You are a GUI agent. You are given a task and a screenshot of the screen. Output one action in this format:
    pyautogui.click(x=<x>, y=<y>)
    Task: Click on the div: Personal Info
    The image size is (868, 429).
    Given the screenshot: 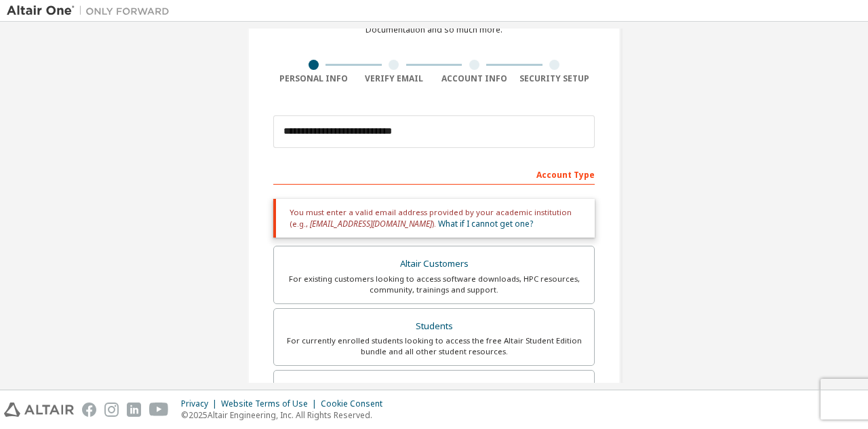 What is the action you would take?
    pyautogui.click(x=313, y=79)
    